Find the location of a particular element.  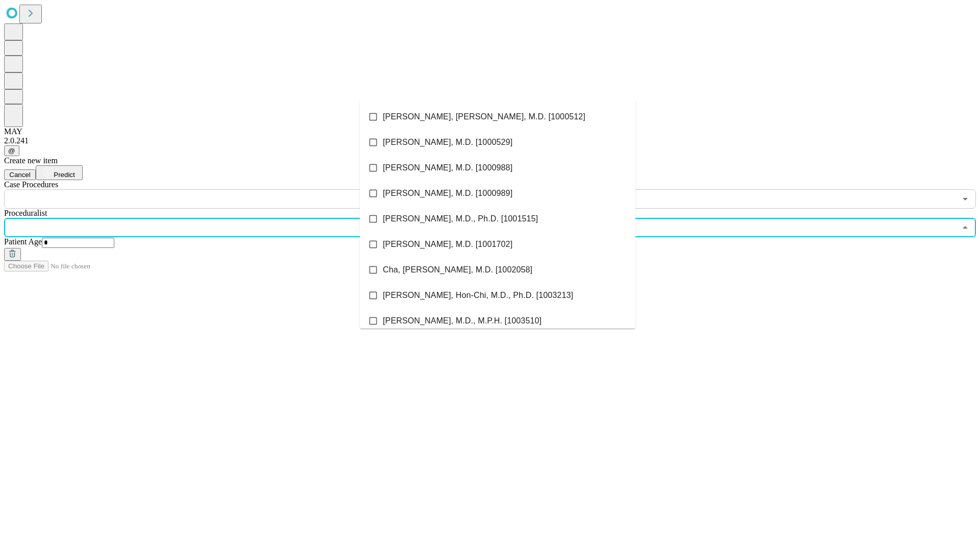

span: Proceduralist is located at coordinates (26, 213).